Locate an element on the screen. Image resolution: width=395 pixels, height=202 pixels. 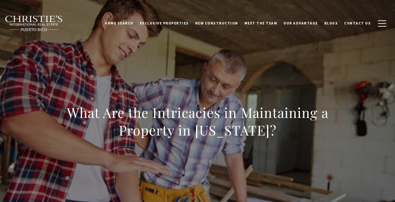
span: Exclusive Properties is located at coordinates (164, 23).